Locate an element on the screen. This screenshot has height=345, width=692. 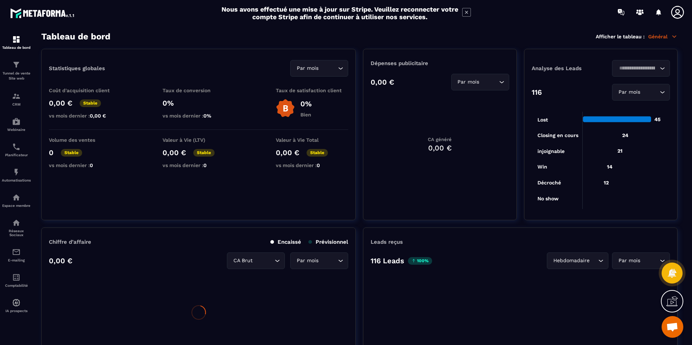
tspan: Lost is located at coordinates (543, 120).